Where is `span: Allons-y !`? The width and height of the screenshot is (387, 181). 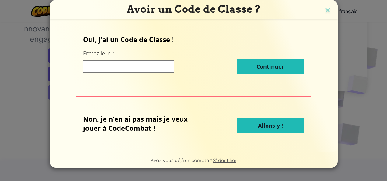
span: Allons-y ! is located at coordinates (270, 125).